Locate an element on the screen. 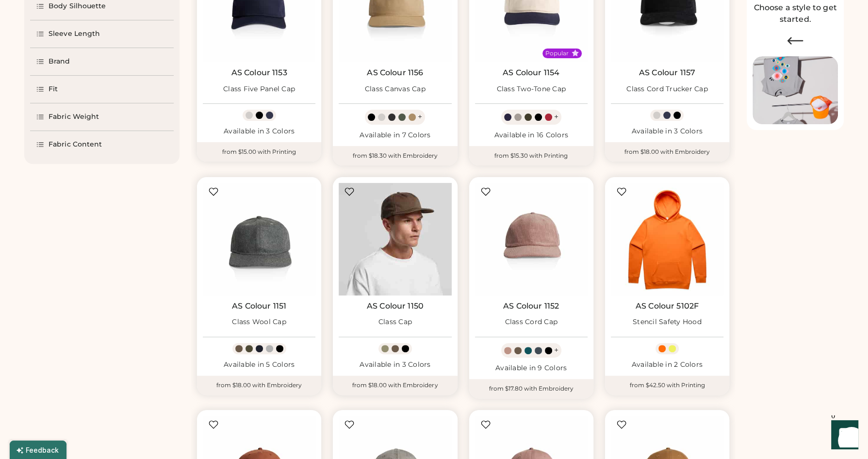 This screenshot has height=459, width=868. img: Image of Lisa Congdon Eye Print on T-Shirt and Hat is located at coordinates (795, 90).